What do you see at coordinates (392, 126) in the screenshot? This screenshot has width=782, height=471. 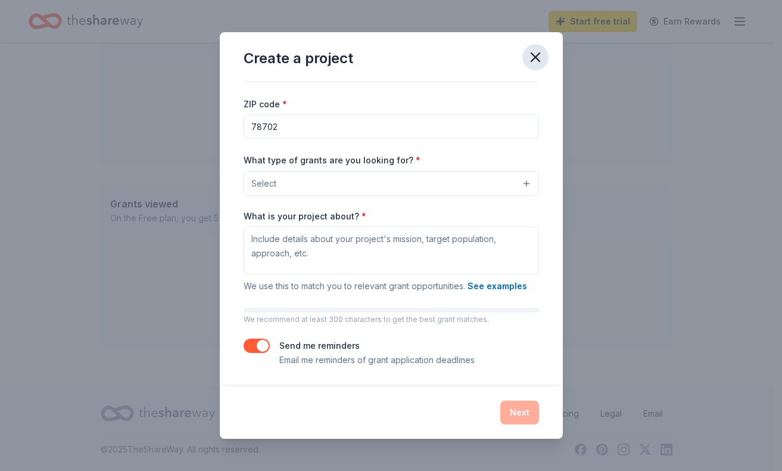 I see `input: 12345 (U.S. only)` at bounding box center [392, 126].